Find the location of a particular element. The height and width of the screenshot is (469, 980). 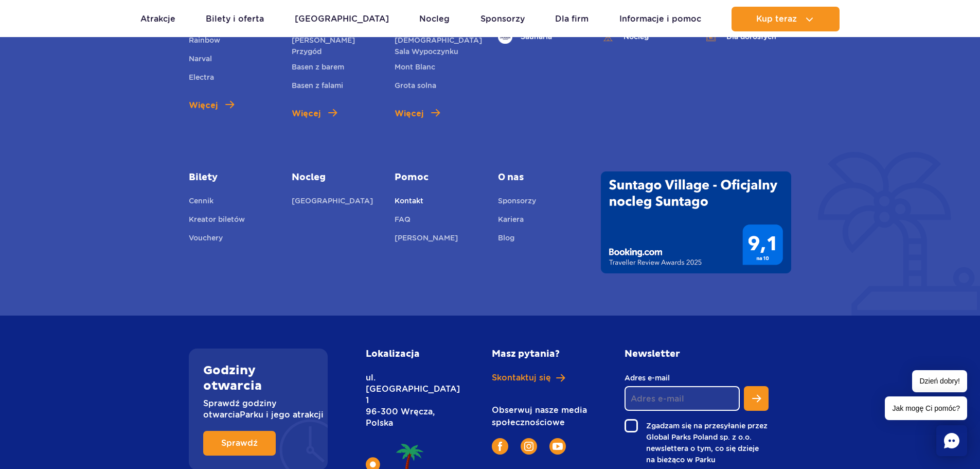

p: Obserwuj nasze media społecznościowe is located at coordinates (541, 417).